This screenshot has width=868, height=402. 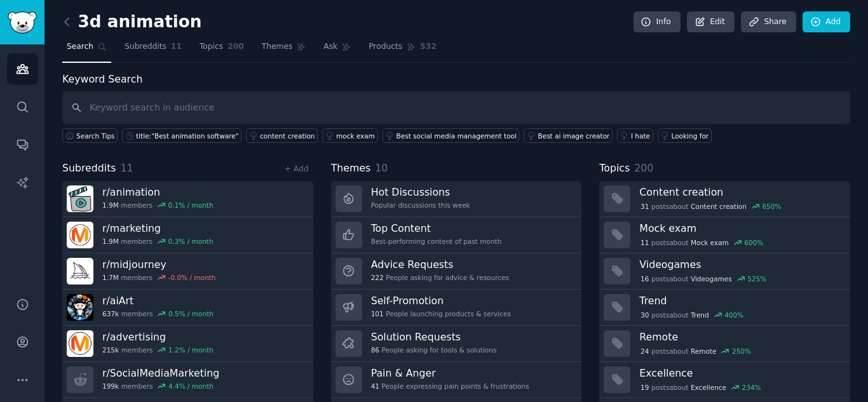 What do you see at coordinates (158, 228) in the screenshot?
I see `h3: r/ marketing` at bounding box center [158, 228].